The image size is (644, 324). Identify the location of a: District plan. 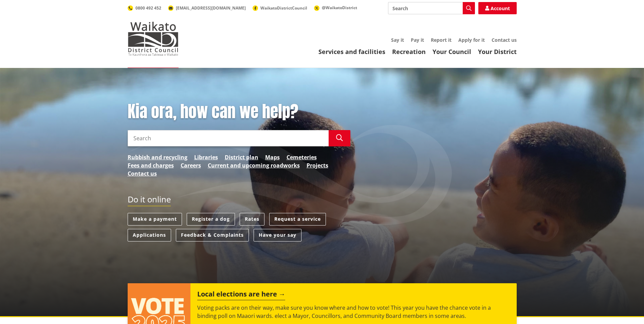
(242, 157).